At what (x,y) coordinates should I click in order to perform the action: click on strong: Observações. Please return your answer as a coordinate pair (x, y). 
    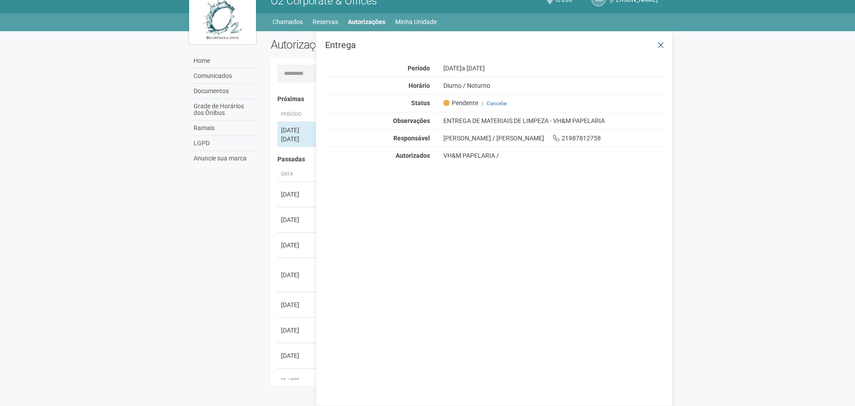
    Looking at the image, I should click on (411, 121).